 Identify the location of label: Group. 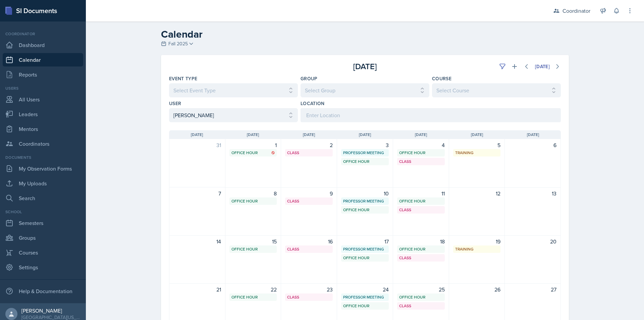
(309, 78).